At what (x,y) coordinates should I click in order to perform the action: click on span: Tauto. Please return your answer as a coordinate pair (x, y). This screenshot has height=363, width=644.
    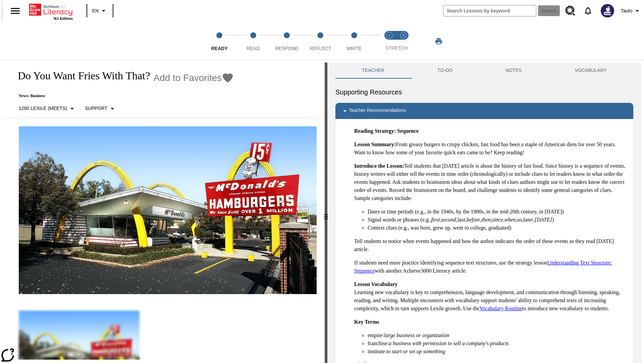
    Looking at the image, I should click on (627, 10).